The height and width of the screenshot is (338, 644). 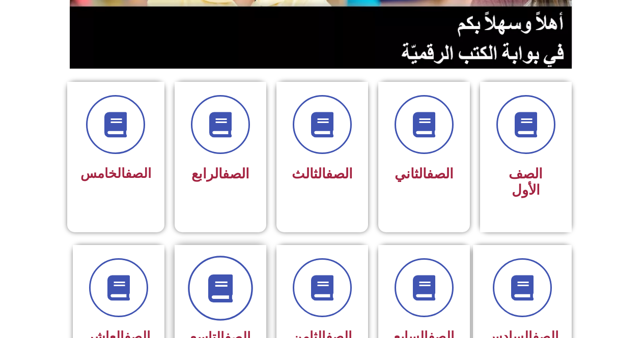 I want to click on span: الثالث, so click(x=322, y=174).